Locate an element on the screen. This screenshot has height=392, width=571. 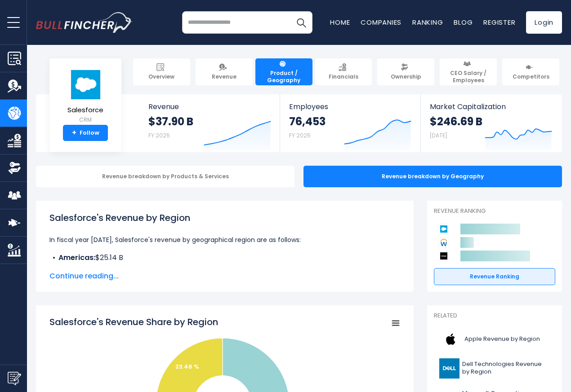
span: Competitors is located at coordinates (531, 77).